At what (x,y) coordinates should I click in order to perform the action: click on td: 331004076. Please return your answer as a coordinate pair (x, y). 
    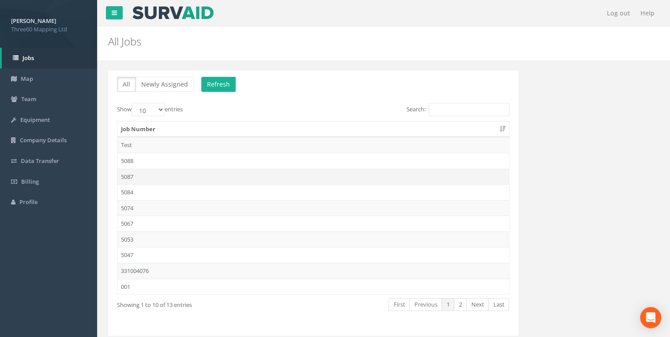
    Looking at the image, I should click on (313, 271).